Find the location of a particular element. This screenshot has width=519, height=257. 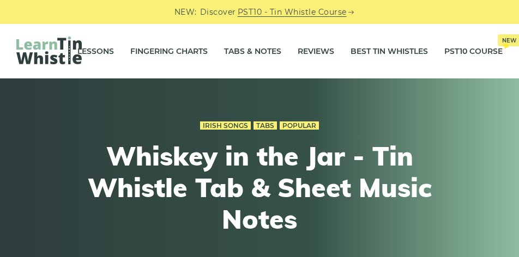

a: PST10 CourseNew is located at coordinates (473, 51).